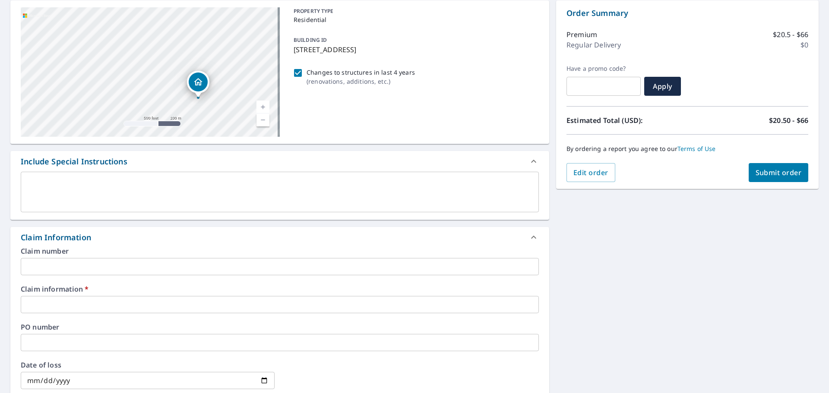 The width and height of the screenshot is (829, 393). What do you see at coordinates (627, 121) in the screenshot?
I see `p: Estimated Total (USD):` at bounding box center [627, 121].